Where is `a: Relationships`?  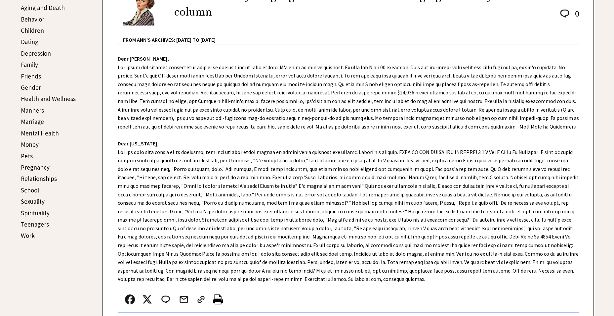
a: Relationships is located at coordinates (39, 178).